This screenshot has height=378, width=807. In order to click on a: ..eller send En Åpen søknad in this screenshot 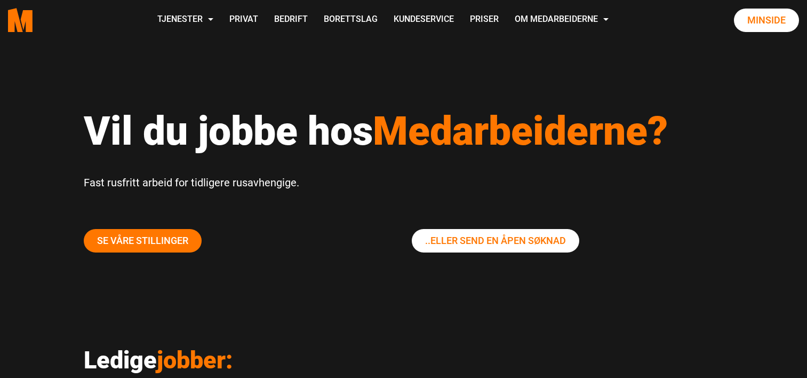, I will do `click(495, 241)`.